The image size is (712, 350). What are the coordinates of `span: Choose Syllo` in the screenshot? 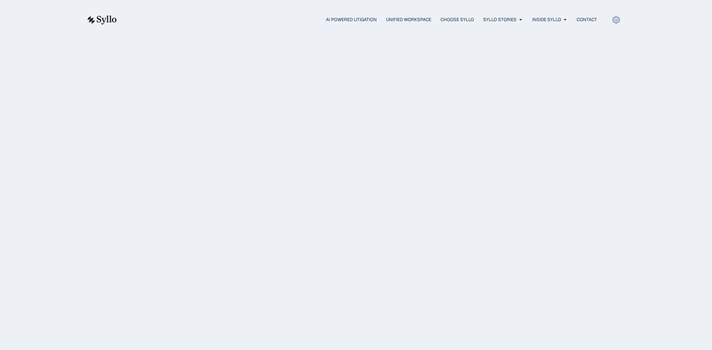 It's located at (457, 20).